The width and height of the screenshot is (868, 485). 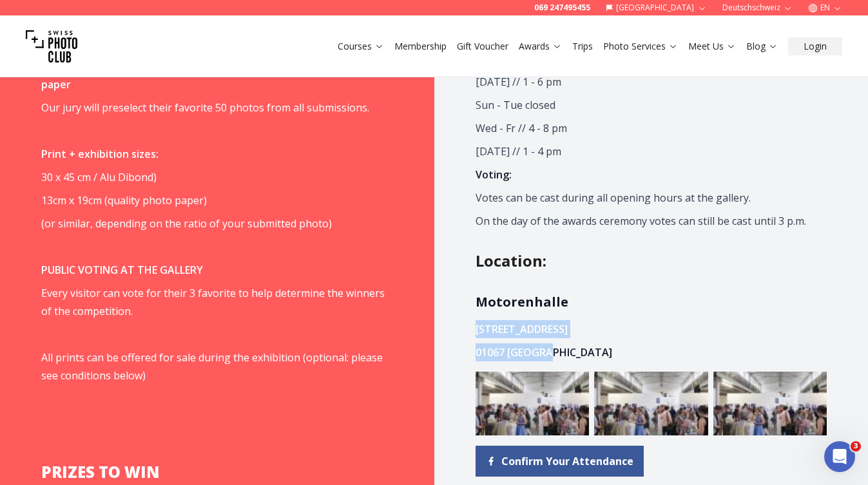 I want to click on strong: PRIZES TO WIN, so click(x=101, y=471).